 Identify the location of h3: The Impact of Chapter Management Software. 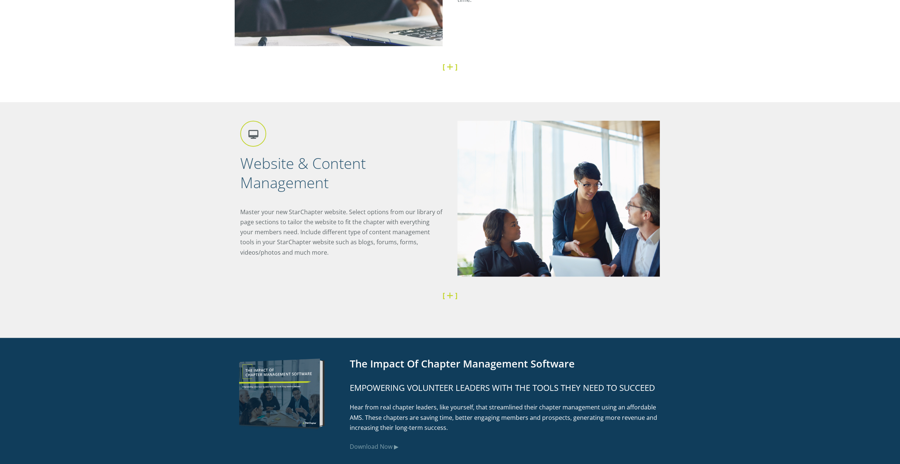
(507, 364).